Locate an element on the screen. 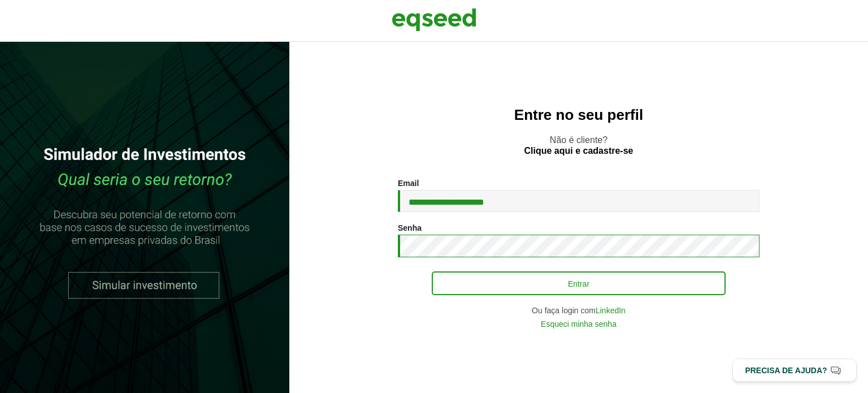  a: Esqueci minha senha is located at coordinates (579, 324).